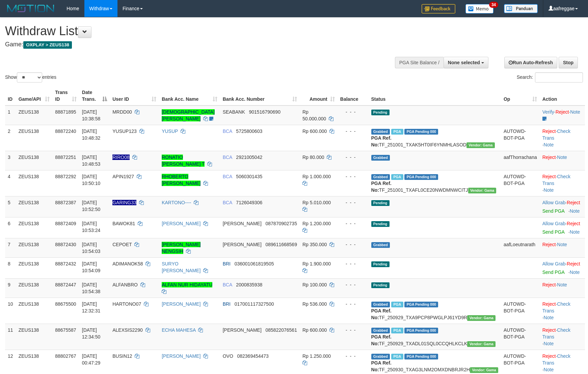 The image size is (588, 374). Describe the element at coordinates (317, 264) in the screenshot. I see `span: Rp 1.900.000` at that location.